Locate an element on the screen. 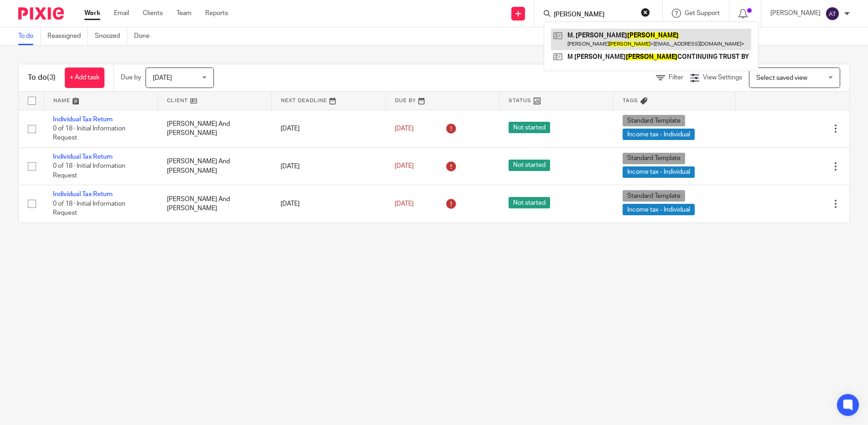 This screenshot has width=868, height=425. p: Due by is located at coordinates (131, 78).